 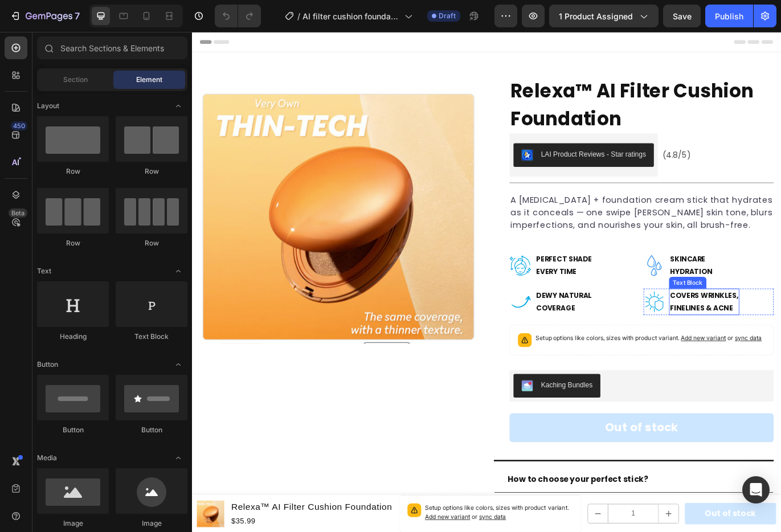 What do you see at coordinates (73, 337) in the screenshot?
I see `div: Heading` at bounding box center [73, 337].